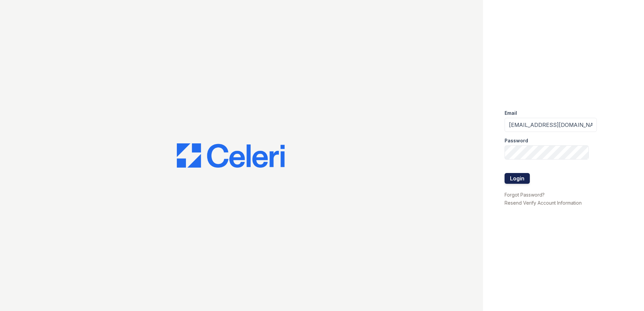 Image resolution: width=644 pixels, height=311 pixels. Describe the element at coordinates (524, 195) in the screenshot. I see `a: Forgot Password?` at that location.